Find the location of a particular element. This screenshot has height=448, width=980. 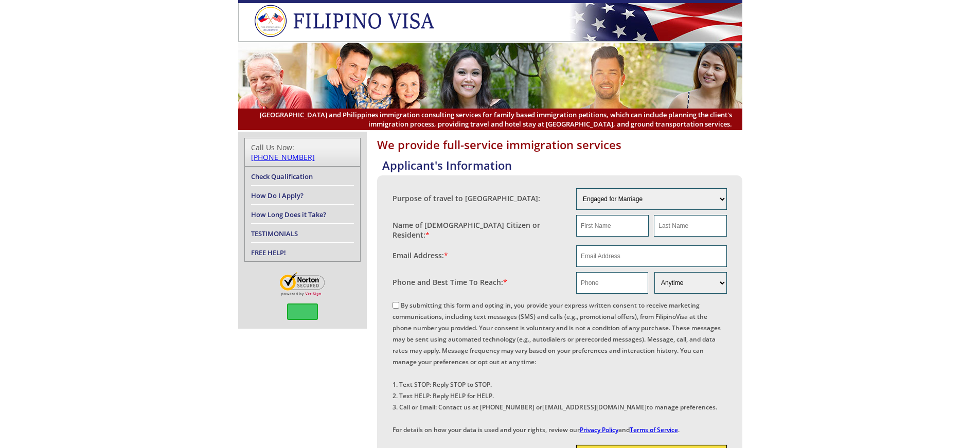

select: Phone and Best Reach Time are required. is located at coordinates (690, 283).